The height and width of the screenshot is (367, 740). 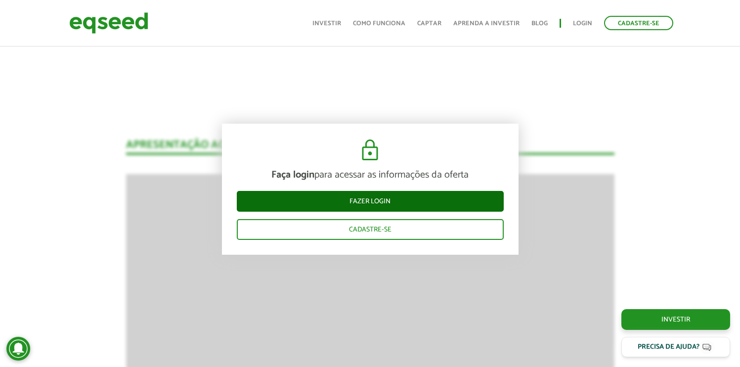 What do you see at coordinates (582, 23) in the screenshot?
I see `a: Login` at bounding box center [582, 23].